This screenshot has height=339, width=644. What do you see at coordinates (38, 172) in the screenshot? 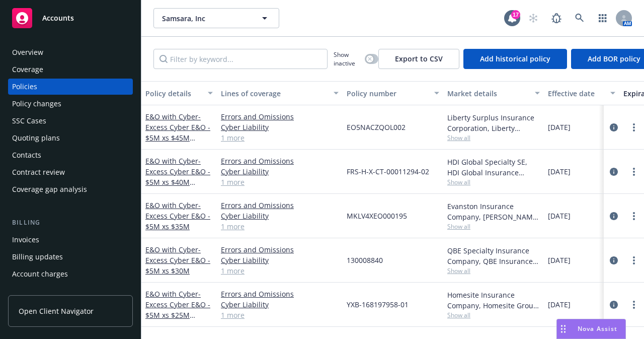
I see `div: Contract review` at bounding box center [38, 172].